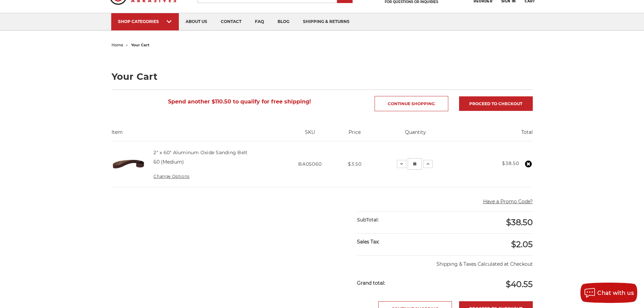 This screenshot has width=644, height=308. Describe the element at coordinates (355, 135) in the screenshot. I see `th: Price` at that location.